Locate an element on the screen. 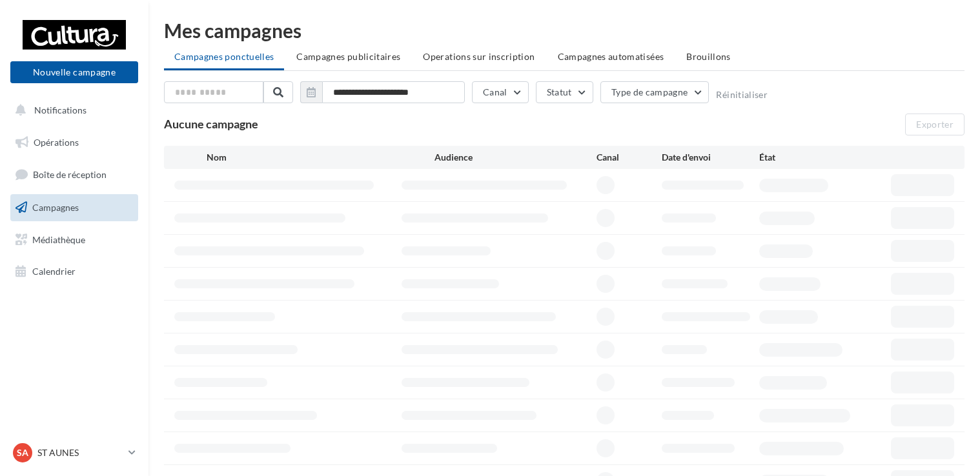 The height and width of the screenshot is (476, 980). p: ST AUNES is located at coordinates (80, 453).